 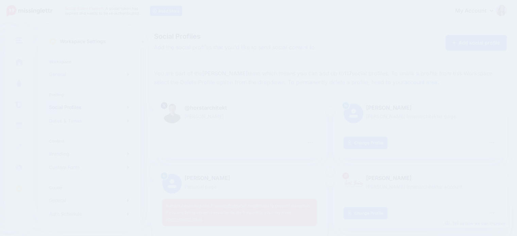 I want to click on a: Dates & Times, so click(x=89, y=121).